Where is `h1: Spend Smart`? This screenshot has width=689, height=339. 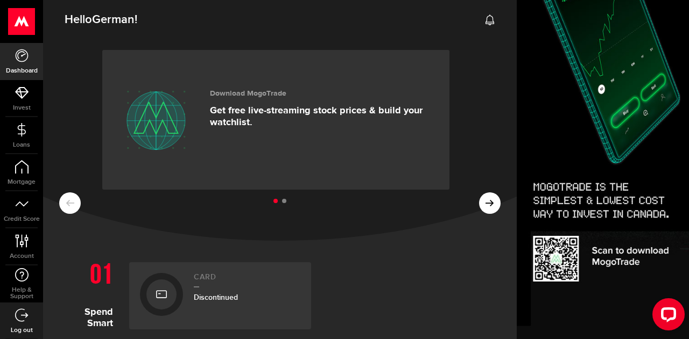
h1: Spend Smart is located at coordinates (90, 293).